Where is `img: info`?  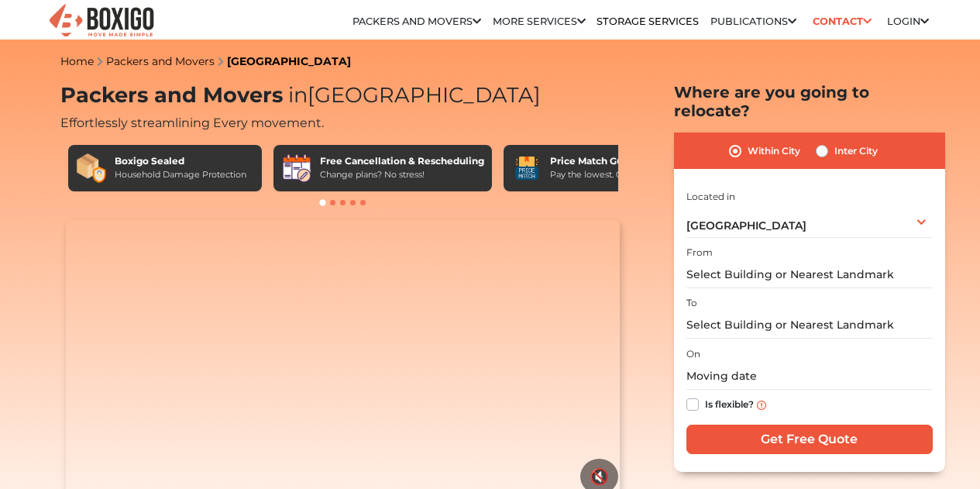 img: info is located at coordinates (761, 405).